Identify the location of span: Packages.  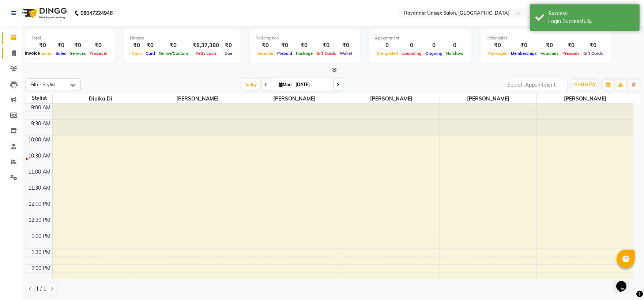
(498, 54).